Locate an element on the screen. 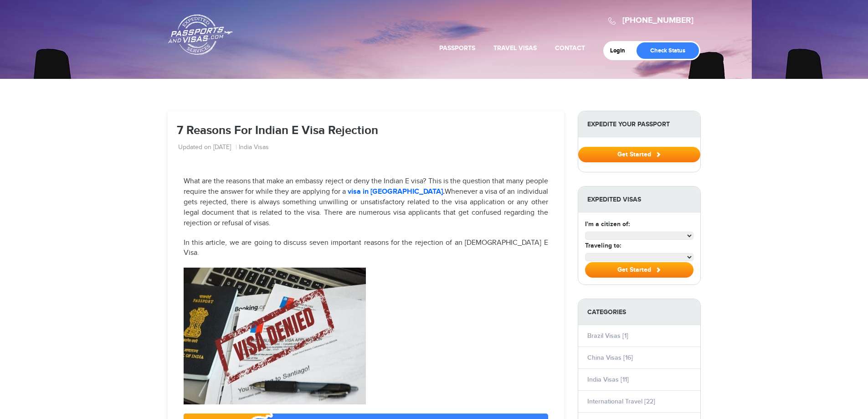  a: Login is located at coordinates (621, 51).